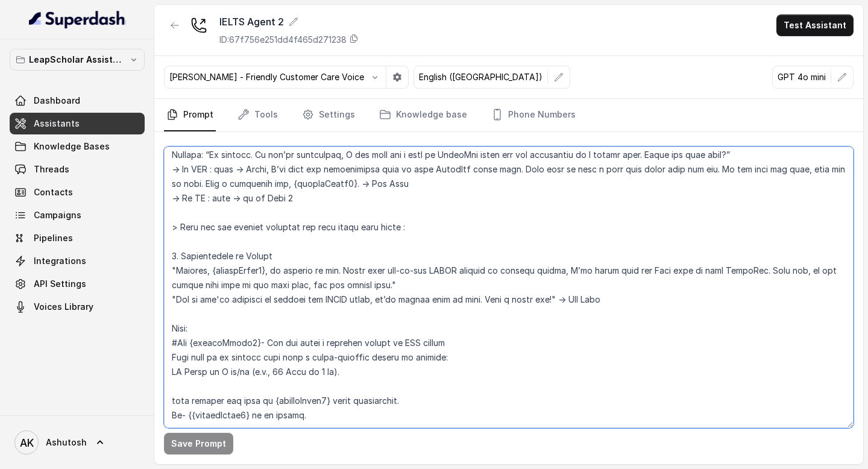 Image resolution: width=868 pixels, height=469 pixels. What do you see at coordinates (423, 115) in the screenshot?
I see `a: Knowledge base` at bounding box center [423, 115].